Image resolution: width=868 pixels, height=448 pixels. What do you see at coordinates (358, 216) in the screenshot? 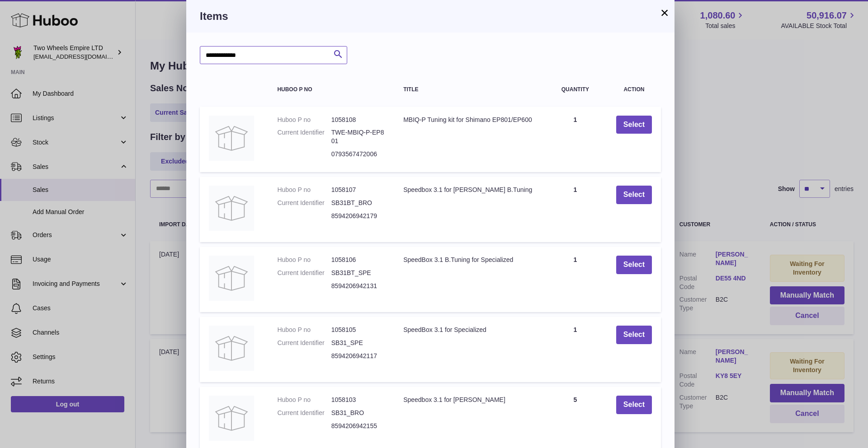
I see `dd: 8594206942179` at bounding box center [358, 216].